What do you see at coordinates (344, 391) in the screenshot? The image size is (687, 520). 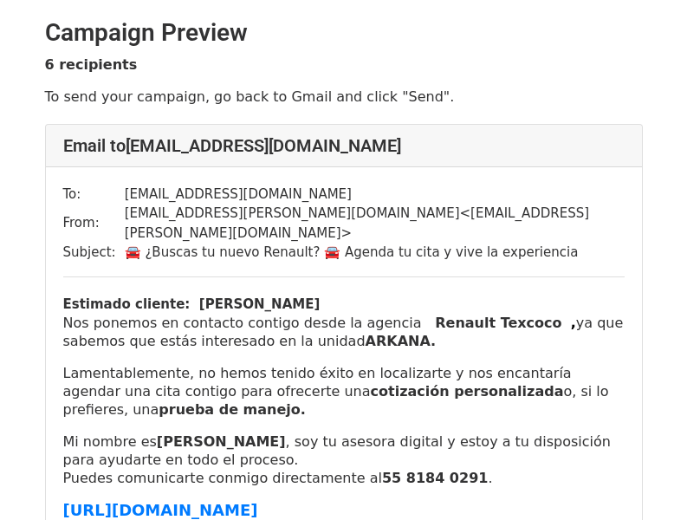 I see `p: Lamentablemente, no hemos tenido éxito en localizarte y nos encantaría agendar una cita contigo p...` at bounding box center [344, 391].